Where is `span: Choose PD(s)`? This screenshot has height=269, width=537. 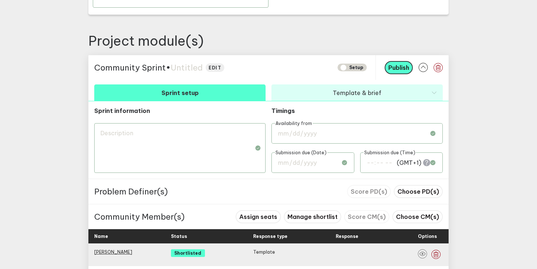 span: Choose PD(s) is located at coordinates (419, 192).